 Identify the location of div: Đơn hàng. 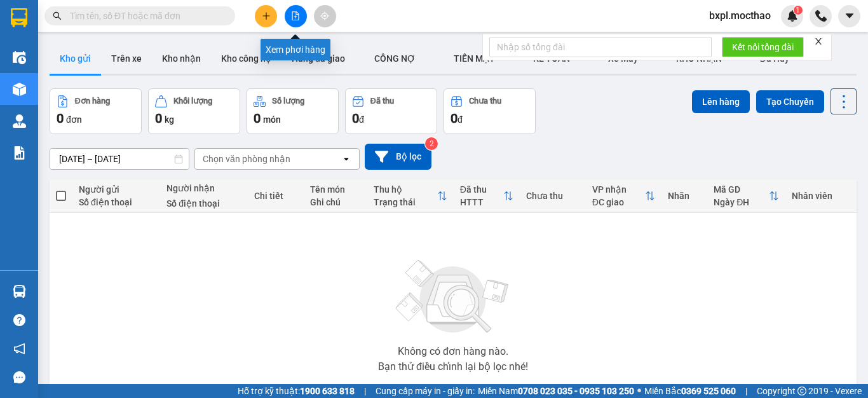
(92, 101).